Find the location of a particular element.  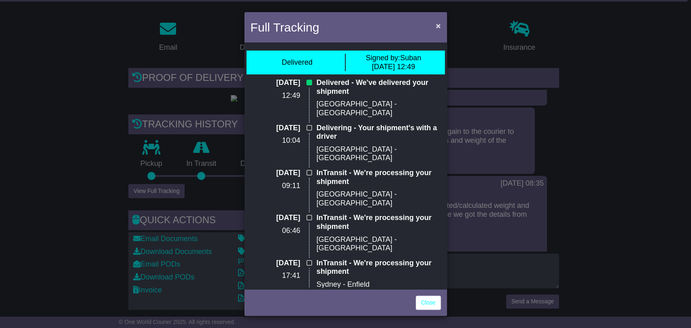

p: 09:11 is located at coordinates (275, 186).